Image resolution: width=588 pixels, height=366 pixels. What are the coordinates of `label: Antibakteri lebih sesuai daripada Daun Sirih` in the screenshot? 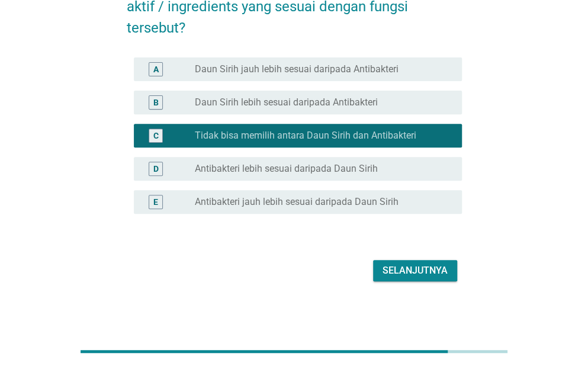 It's located at (286, 169).